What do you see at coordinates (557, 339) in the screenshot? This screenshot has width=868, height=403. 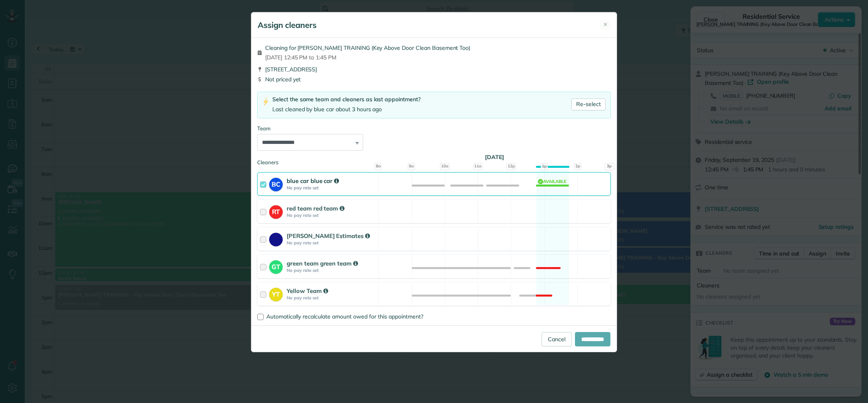 I see `a: Cancel` at bounding box center [557, 339].